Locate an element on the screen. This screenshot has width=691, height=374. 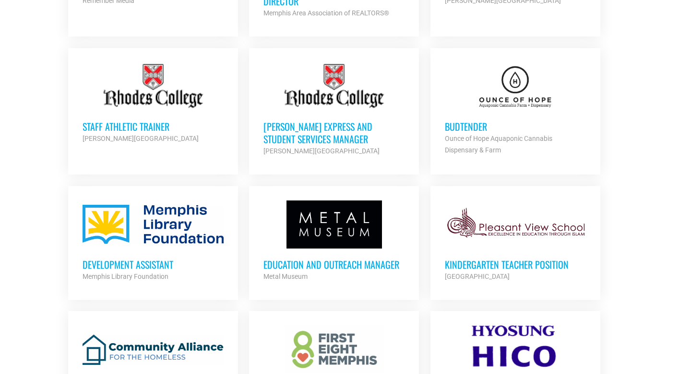
h3: Kindergarten Teacher Position is located at coordinates (516, 264).